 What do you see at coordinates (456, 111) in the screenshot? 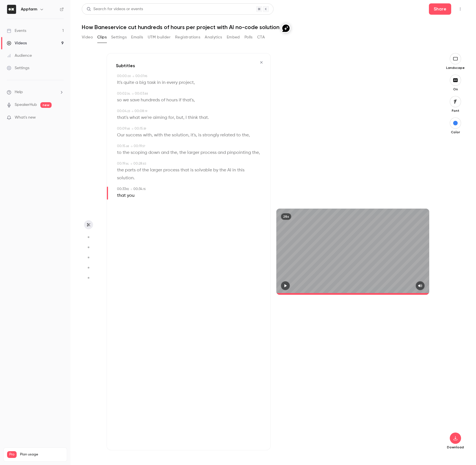
I see `p: Font` at bounding box center [456, 111].